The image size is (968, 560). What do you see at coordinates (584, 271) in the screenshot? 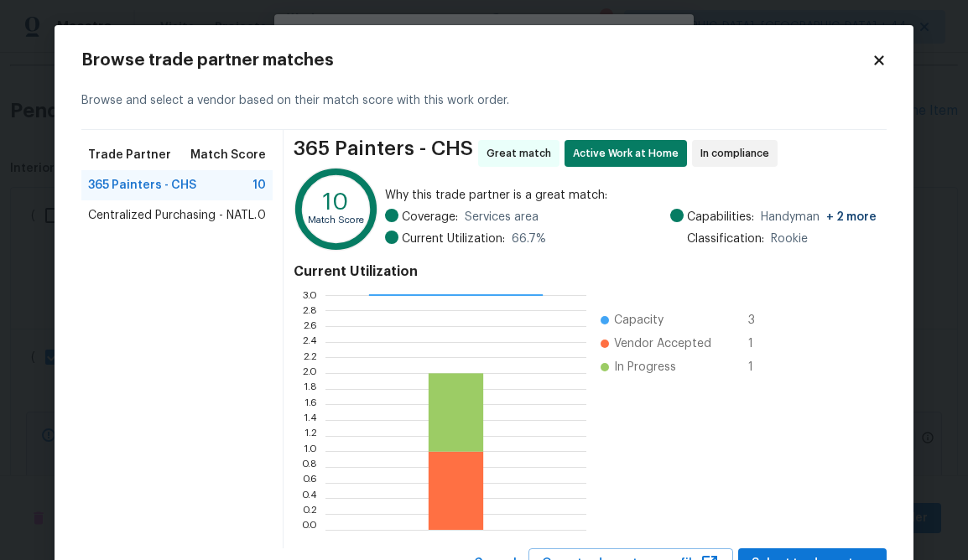
I see `h4: Current Utilization` at bounding box center [584, 271].